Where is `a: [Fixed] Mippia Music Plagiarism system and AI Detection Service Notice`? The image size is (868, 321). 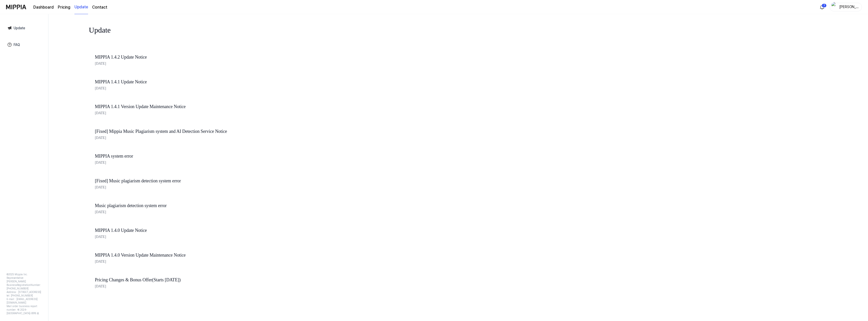 a: [Fixed] Mippia Music Plagiarism system and AI Detection Service Notice is located at coordinates (181, 131).